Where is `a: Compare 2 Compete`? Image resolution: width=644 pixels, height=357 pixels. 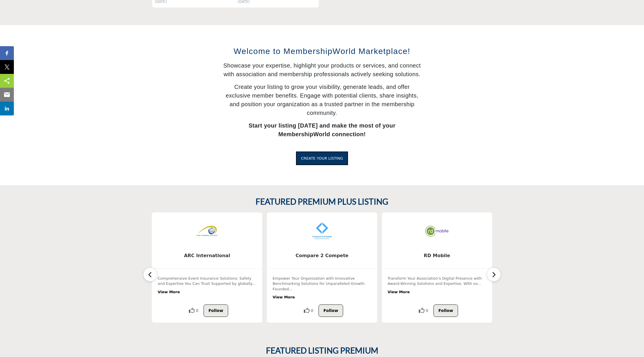 a: Compare 2 Compete is located at coordinates (322, 255).